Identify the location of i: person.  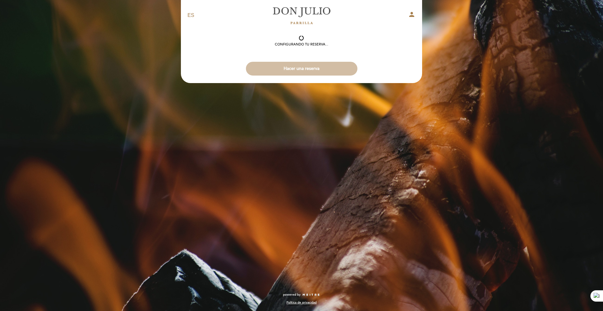
(412, 14).